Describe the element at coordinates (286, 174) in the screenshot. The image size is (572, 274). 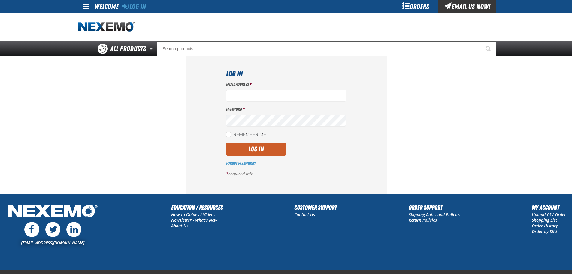
I see `p: required info` at that location.